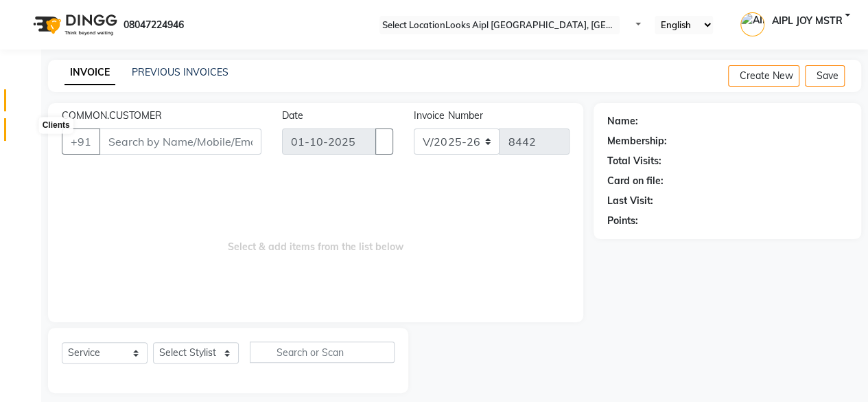 Image resolution: width=868 pixels, height=402 pixels. What do you see at coordinates (322, 352) in the screenshot?
I see `input: Search or Scan` at bounding box center [322, 352].